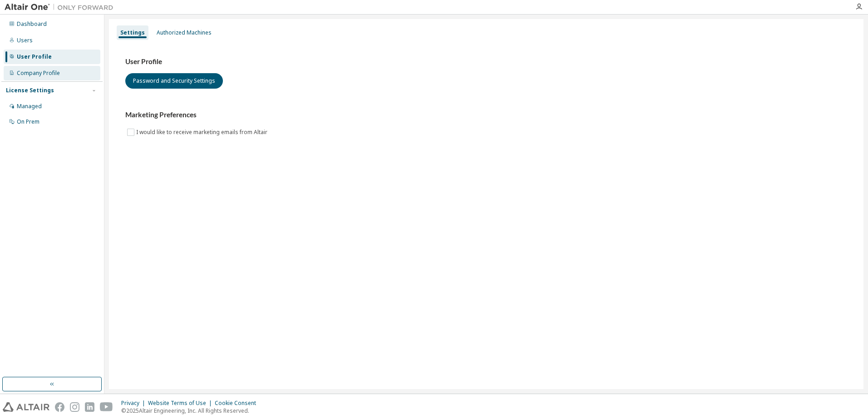 The height and width of the screenshot is (420, 868). Describe the element at coordinates (174, 81) in the screenshot. I see `button: Password and Security Settings` at that location.